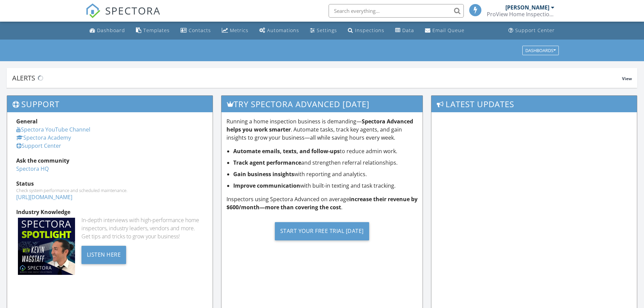 The image size is (644, 308). What do you see at coordinates (449, 30) in the screenshot?
I see `div: Email Queue` at bounding box center [449, 30].